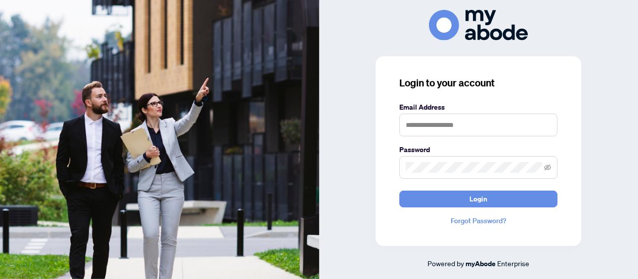 This screenshot has width=638, height=279. I want to click on span: Powered by, so click(446, 263).